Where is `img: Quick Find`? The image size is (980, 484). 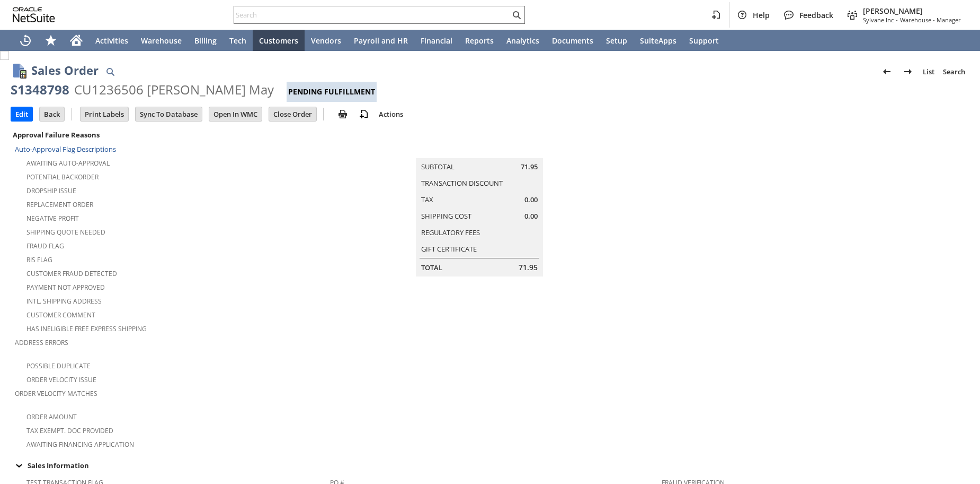
img: Quick Find is located at coordinates (110, 72).